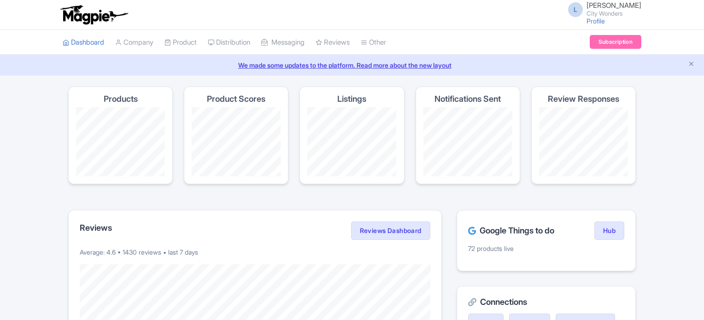 The width and height of the screenshot is (704, 320). What do you see at coordinates (373, 42) in the screenshot?
I see `a: Other` at bounding box center [373, 42].